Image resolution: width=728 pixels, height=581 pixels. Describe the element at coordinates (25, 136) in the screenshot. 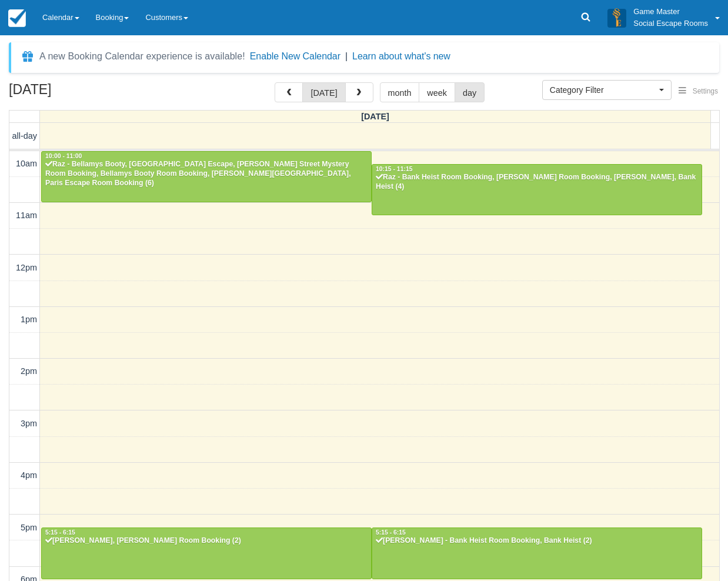

I see `span: all-day` at that location.